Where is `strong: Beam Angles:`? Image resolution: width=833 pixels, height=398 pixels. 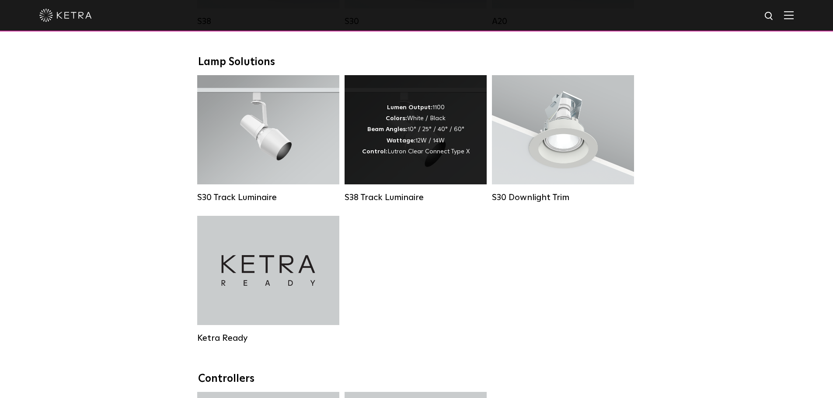
strong: Beam Angles: is located at coordinates (387, 129).